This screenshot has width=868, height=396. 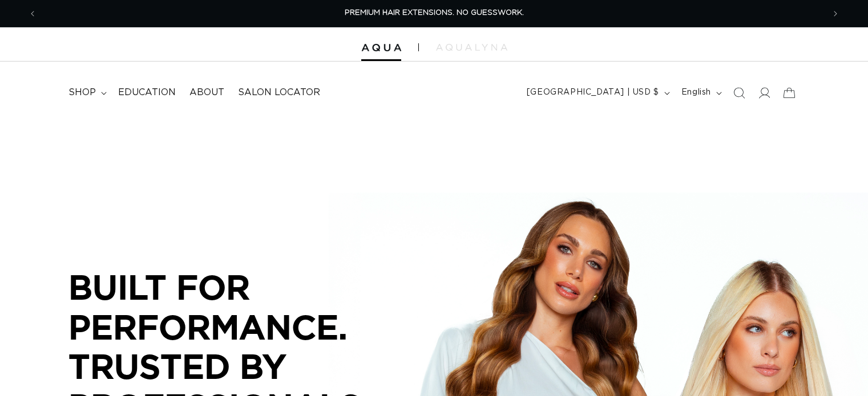 What do you see at coordinates (836, 14) in the screenshot?
I see `button: Next announcement` at bounding box center [836, 14].